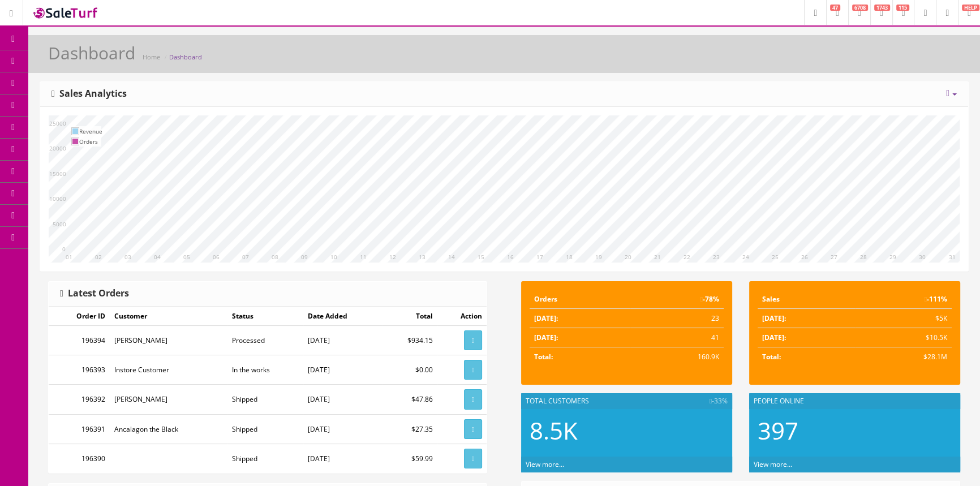 The width and height of the screenshot is (980, 486). What do you see at coordinates (677, 299) in the screenshot?
I see `td: -78%` at bounding box center [677, 299].